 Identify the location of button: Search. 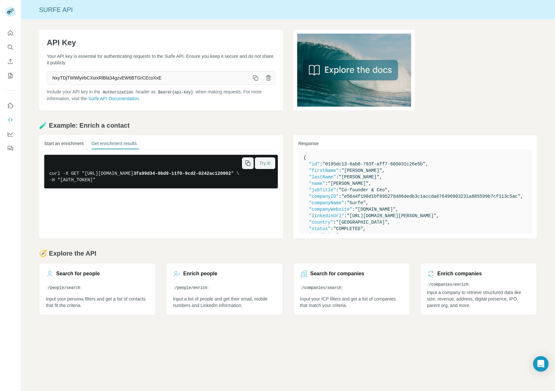
(10, 47).